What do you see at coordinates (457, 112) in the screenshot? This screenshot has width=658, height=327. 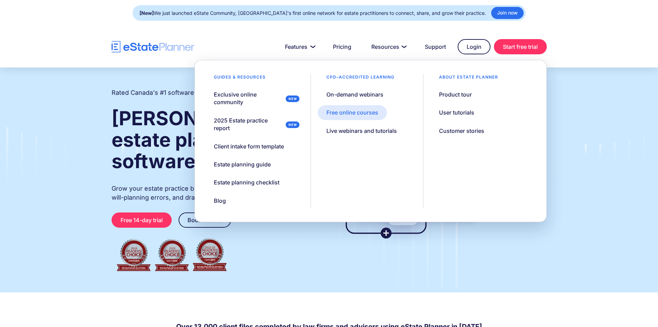 I see `div: User tutorials` at bounding box center [457, 112].